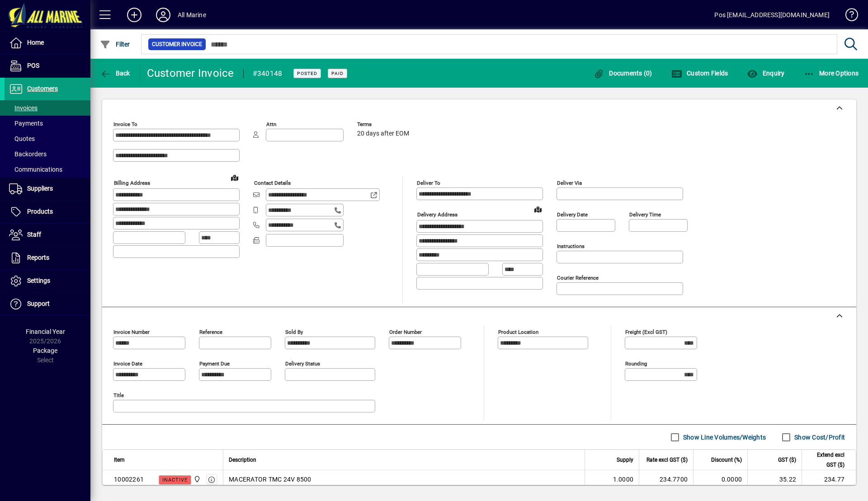 The image size is (868, 501). What do you see at coordinates (43, 88) in the screenshot?
I see `span: Customers` at bounding box center [43, 88].